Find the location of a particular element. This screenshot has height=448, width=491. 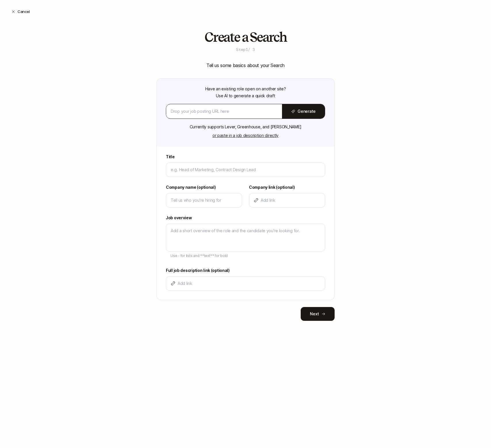

label: Company link (optional) is located at coordinates (287, 187).